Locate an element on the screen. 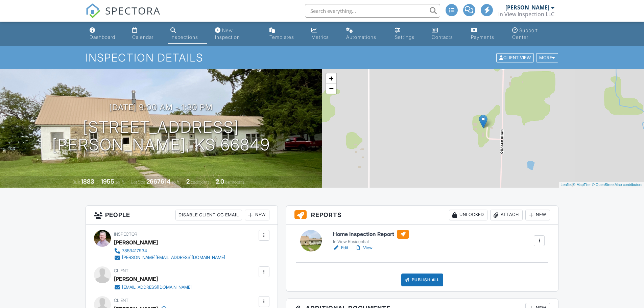 The image size is (644, 308). a: New Inspection is located at coordinates (237, 34).